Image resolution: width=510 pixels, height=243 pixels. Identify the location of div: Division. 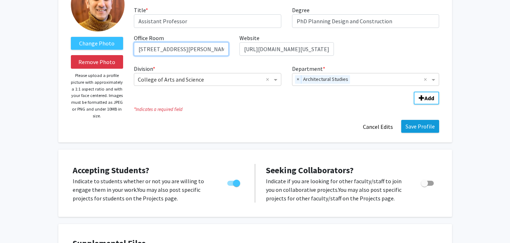
(208, 75).